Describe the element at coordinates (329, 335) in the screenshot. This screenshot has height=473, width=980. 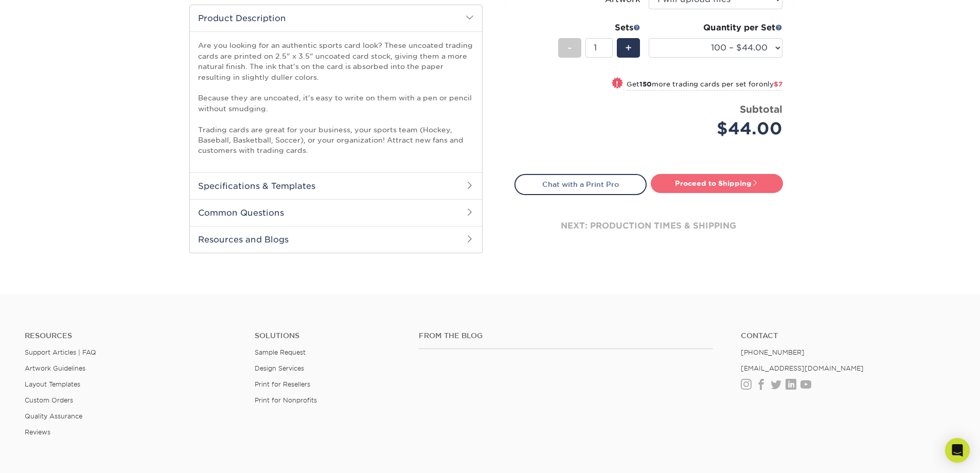
I see `h4: Solutions` at that location.